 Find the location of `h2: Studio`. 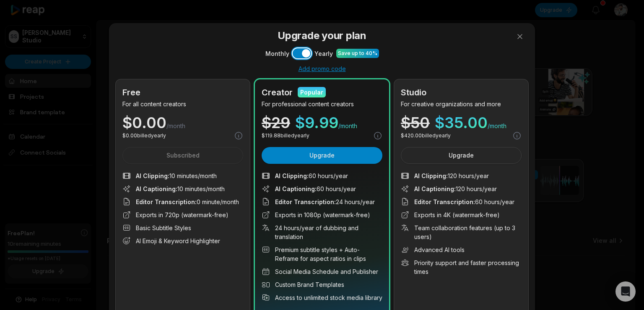

h2: Studio is located at coordinates (413, 93).